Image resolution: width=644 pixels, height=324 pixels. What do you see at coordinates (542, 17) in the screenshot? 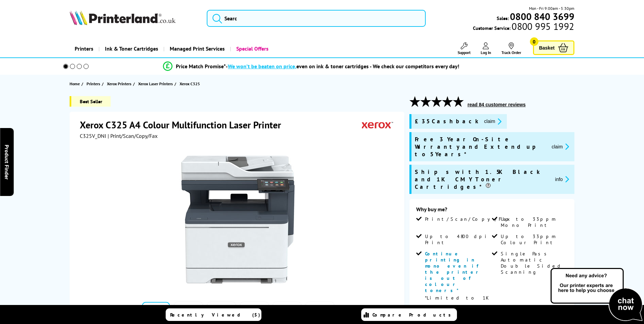
I see `b: 0800 840 3699` at bounding box center [542, 17].